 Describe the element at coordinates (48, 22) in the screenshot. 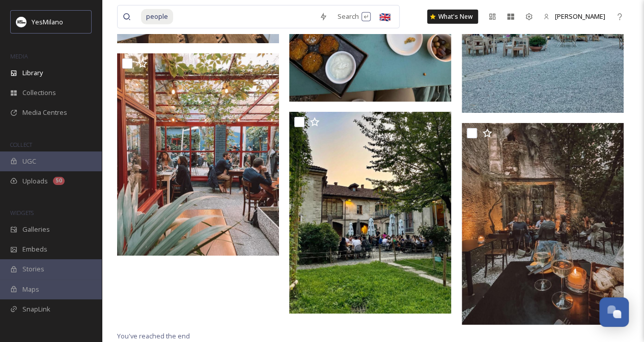

I see `span: YesMilano` at that location.